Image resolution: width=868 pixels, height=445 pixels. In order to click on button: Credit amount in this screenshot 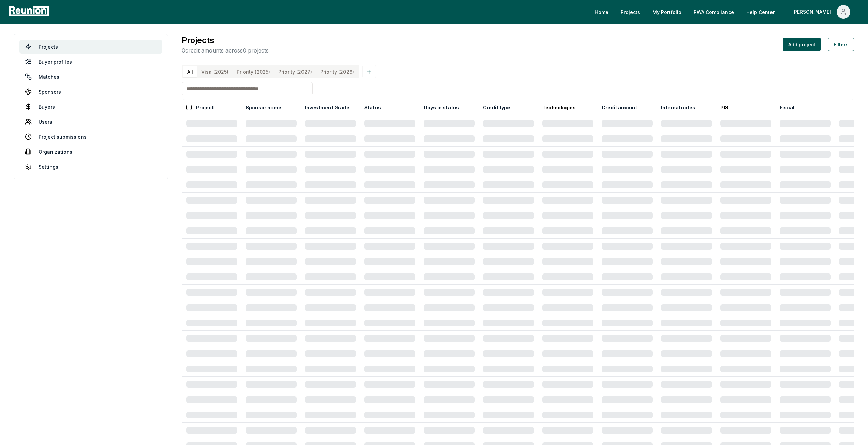, I will do `click(619, 107)`.